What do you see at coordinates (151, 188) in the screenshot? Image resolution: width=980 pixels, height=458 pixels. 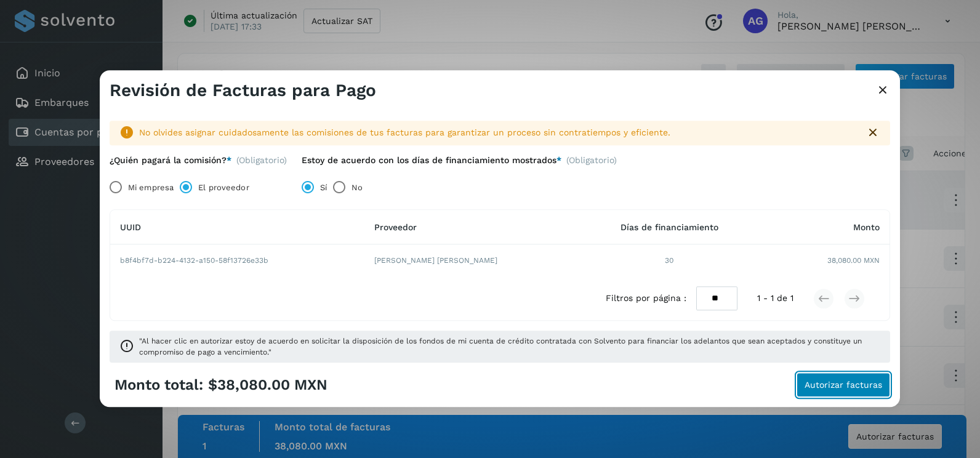 I see `label: Mi empresa` at bounding box center [151, 188].